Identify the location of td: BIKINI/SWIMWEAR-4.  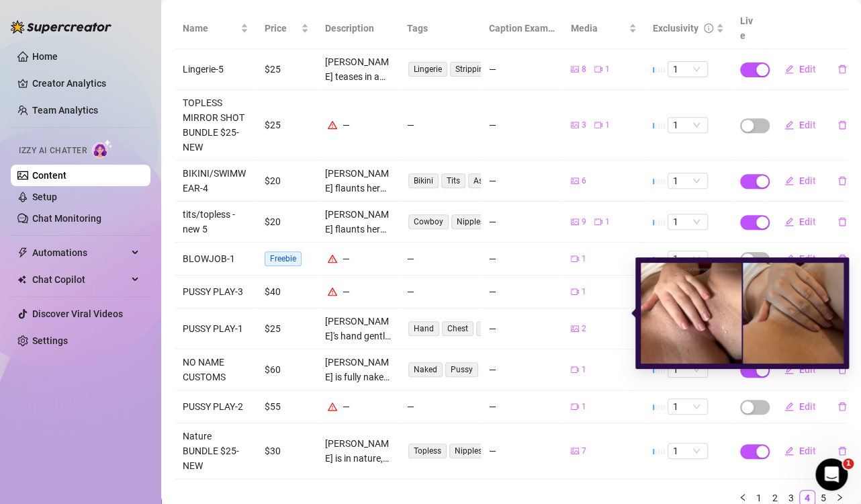
(216, 181).